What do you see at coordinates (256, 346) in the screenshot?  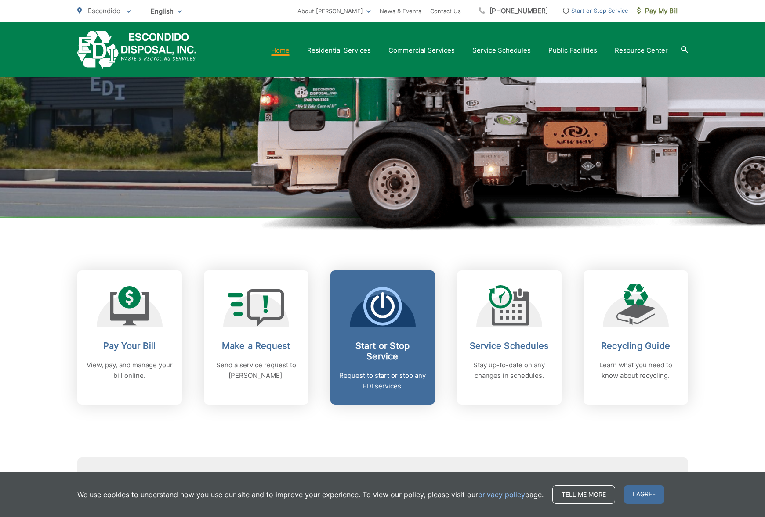 I see `h2: Make a Request` at bounding box center [256, 346].